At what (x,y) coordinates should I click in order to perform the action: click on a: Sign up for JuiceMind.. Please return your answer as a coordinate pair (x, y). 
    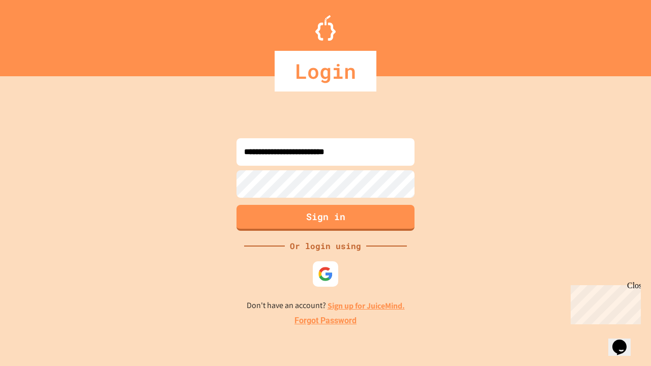
    Looking at the image, I should click on (366, 305).